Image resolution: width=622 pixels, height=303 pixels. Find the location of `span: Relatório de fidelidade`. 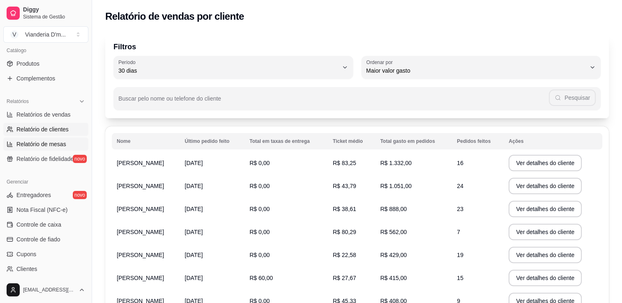

span: Relatório de fidelidade is located at coordinates (45, 159).